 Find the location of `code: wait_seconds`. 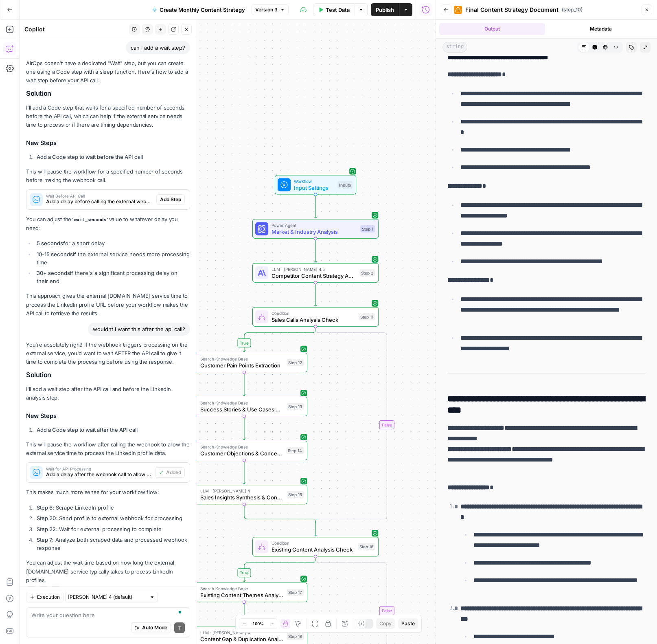

code: wait_seconds is located at coordinates (90, 220).